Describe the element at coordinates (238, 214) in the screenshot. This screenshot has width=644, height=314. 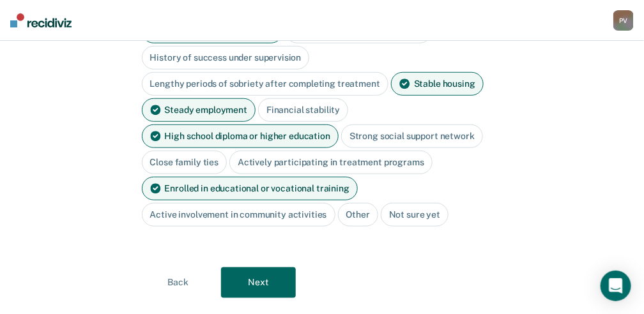
I see `div: Active involvement in community activities` at that location.